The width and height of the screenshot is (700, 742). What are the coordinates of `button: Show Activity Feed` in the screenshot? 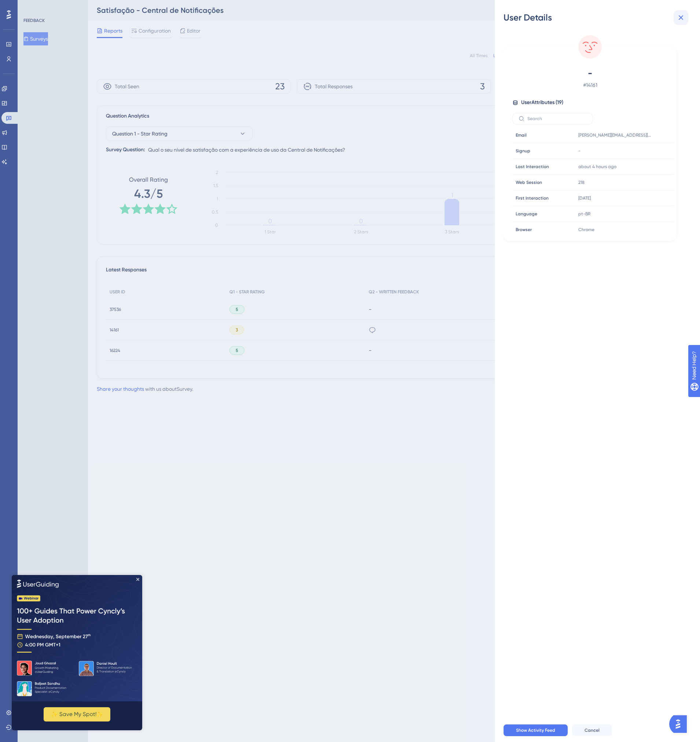 It's located at (536, 731).